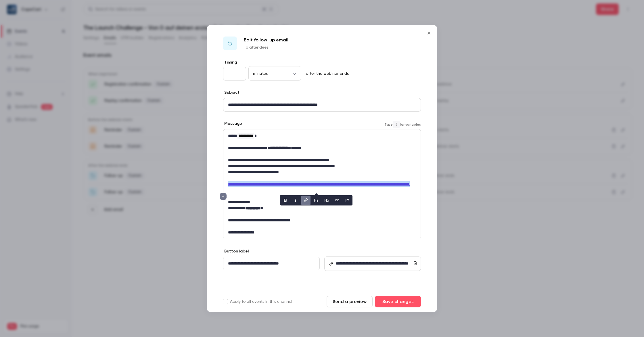 The height and width of the screenshot is (337, 644). Describe the element at coordinates (236, 252) in the screenshot. I see `label: Button label` at that location.